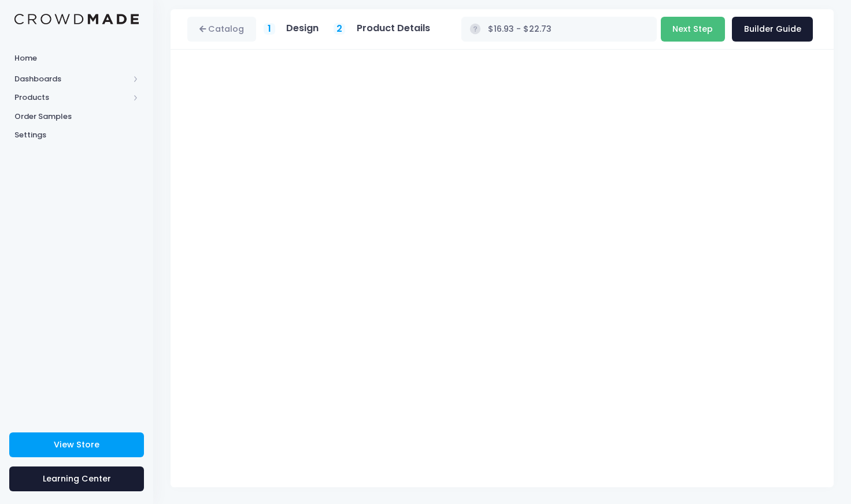  Describe the element at coordinates (693, 29) in the screenshot. I see `button: Next Step` at that location.